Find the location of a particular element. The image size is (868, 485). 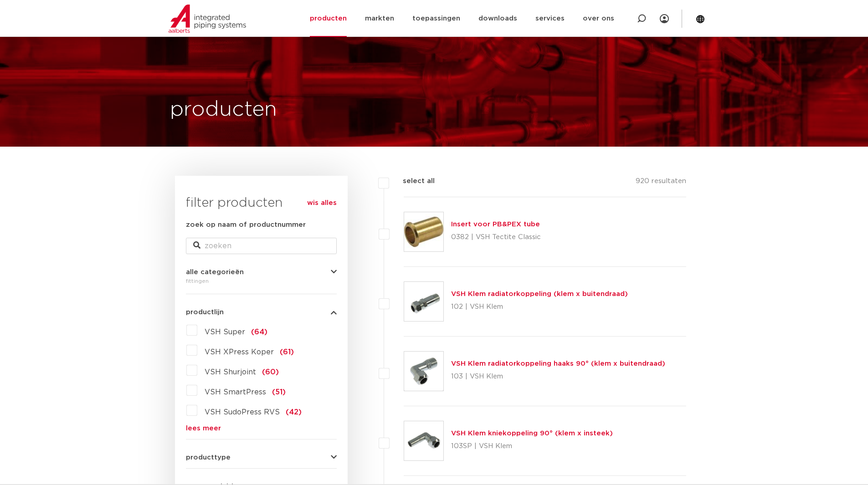

button: alle categorieën is located at coordinates (261, 272).